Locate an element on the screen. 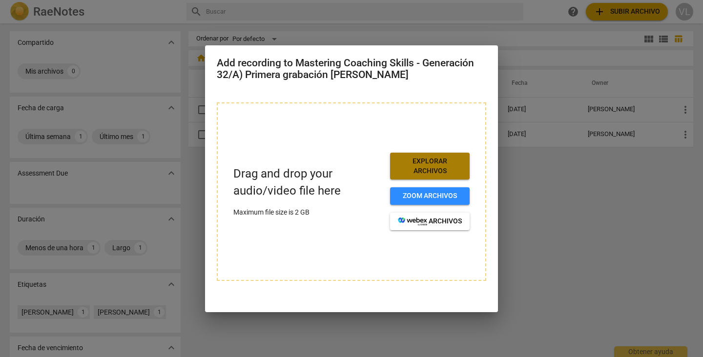 The image size is (703, 357). button: archivos is located at coordinates (429, 221).